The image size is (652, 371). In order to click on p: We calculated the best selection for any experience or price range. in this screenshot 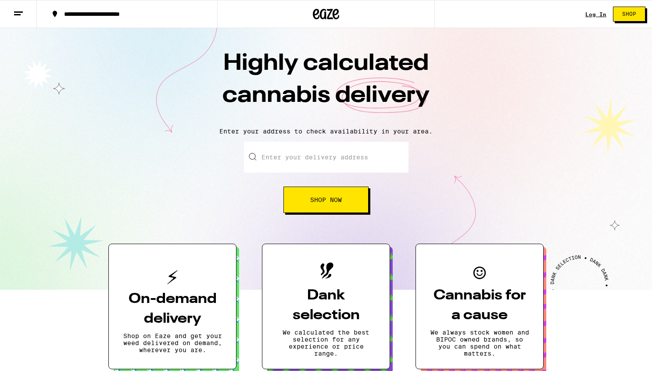, I will do `click(326, 343)`.